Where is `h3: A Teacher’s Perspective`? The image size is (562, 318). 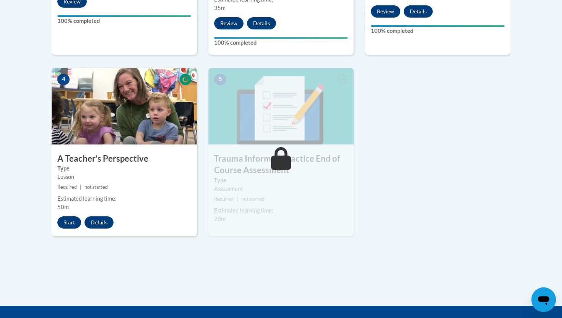
h3: A Teacher’s Perspective is located at coordinates (124, 159).